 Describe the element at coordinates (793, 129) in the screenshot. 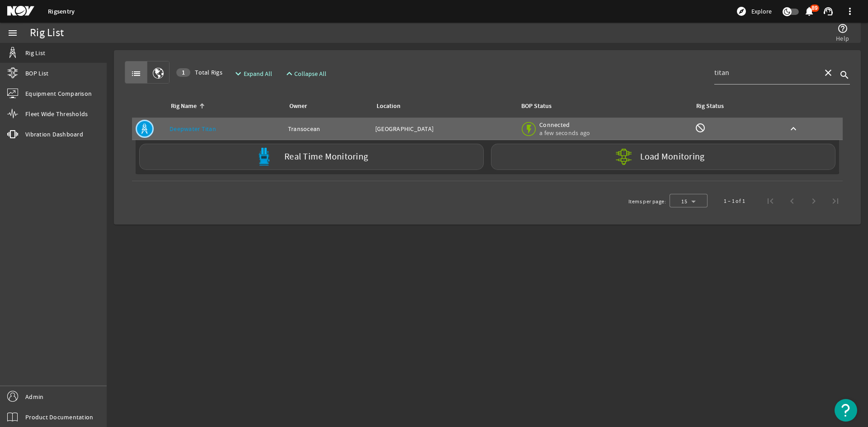

I see `mat-icon: keyboard_arrow_up` at that location.